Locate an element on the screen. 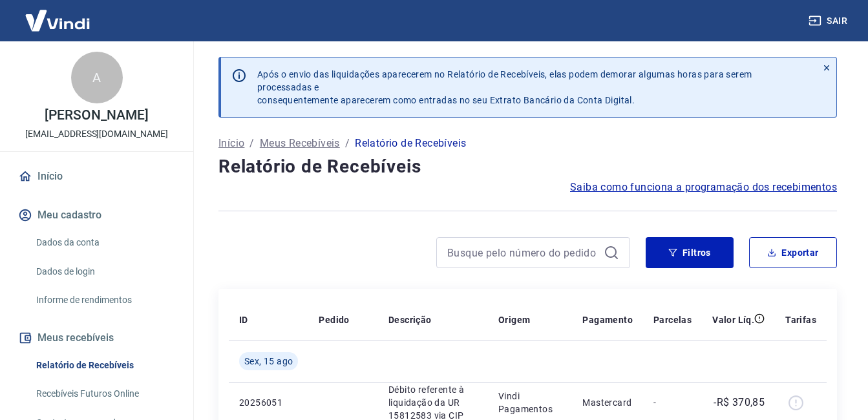 The height and width of the screenshot is (420, 868). a: Recebíveis Futuros Online is located at coordinates (104, 393).